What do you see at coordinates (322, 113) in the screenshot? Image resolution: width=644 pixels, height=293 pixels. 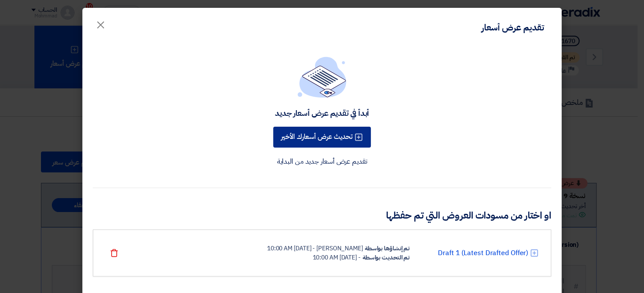 I see `div: أبدأ في تقديم عرض أسعار جديد` at bounding box center [322, 113].